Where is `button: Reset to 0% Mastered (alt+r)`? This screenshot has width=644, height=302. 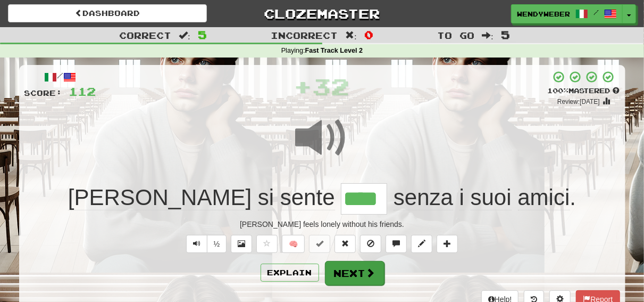 button: Reset to 0% Mastered (alt+r) is located at coordinates (345, 244).